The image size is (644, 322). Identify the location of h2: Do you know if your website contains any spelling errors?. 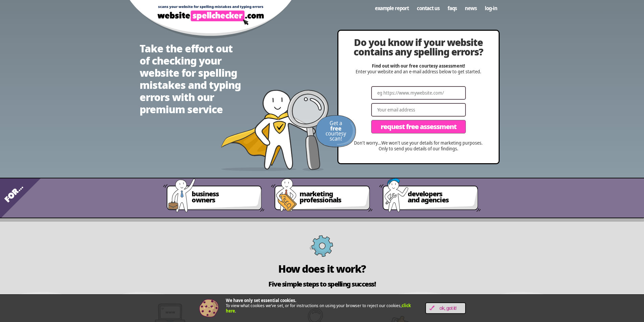
(418, 47).